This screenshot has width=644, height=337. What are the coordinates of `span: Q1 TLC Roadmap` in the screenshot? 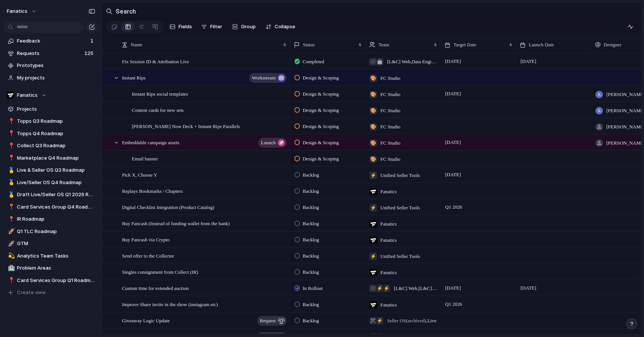 It's located at (56, 232).